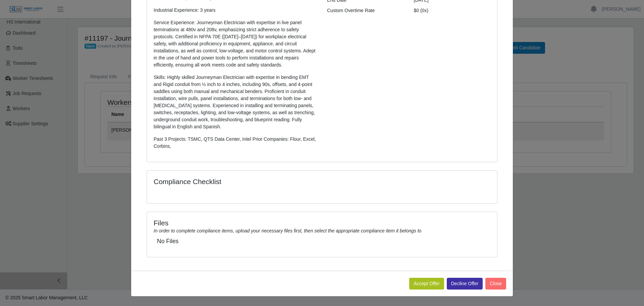 This screenshot has height=306, width=644. What do you see at coordinates (264, 181) in the screenshot?
I see `h4: Compliance Checklist` at bounding box center [264, 181].